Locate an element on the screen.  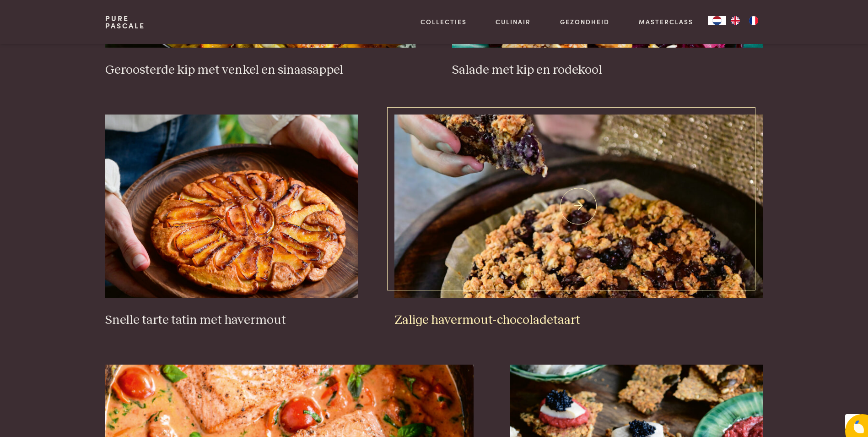
a: NL is located at coordinates (717, 20).